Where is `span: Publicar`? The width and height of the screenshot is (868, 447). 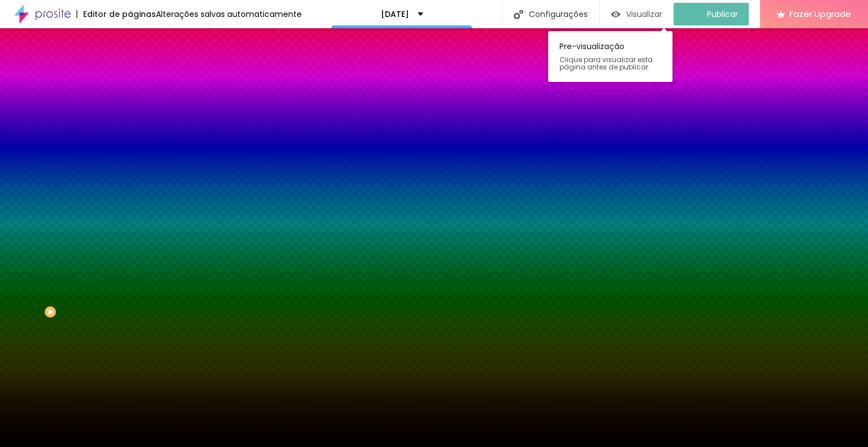
span: Publicar is located at coordinates (722, 14).